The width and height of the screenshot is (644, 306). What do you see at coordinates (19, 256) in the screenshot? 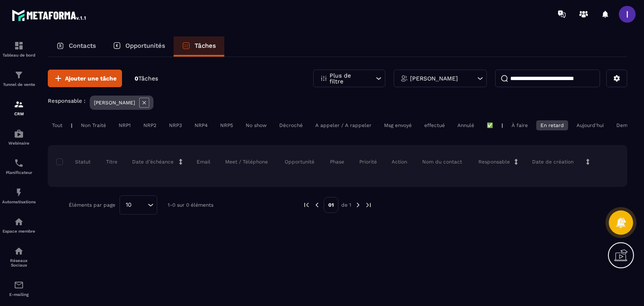
I see `a: social-networksocial-networkRéseaux Sociaux` at bounding box center [19, 256].